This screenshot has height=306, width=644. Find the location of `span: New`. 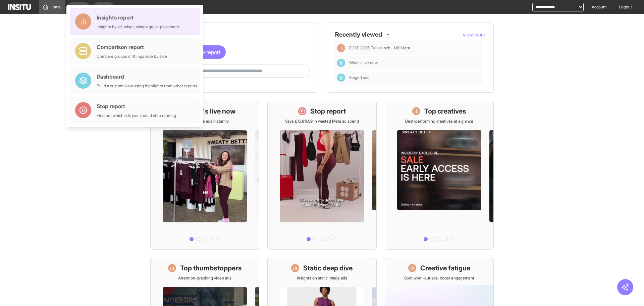

span: New is located at coordinates (107, 7).